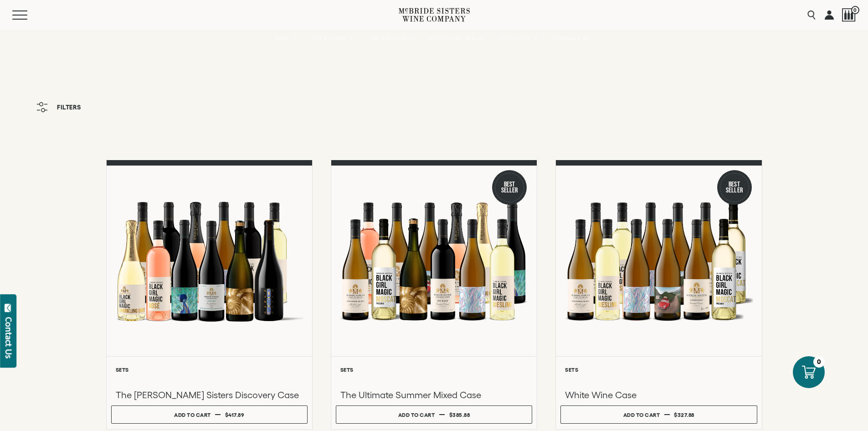 The height and width of the screenshot is (431, 868). I want to click on span: OUR STORY, so click(516, 39).